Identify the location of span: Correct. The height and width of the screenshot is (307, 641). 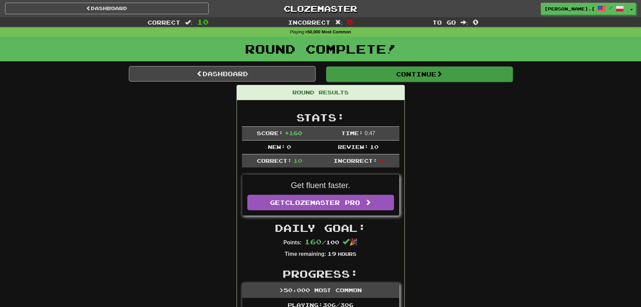
(164, 22).